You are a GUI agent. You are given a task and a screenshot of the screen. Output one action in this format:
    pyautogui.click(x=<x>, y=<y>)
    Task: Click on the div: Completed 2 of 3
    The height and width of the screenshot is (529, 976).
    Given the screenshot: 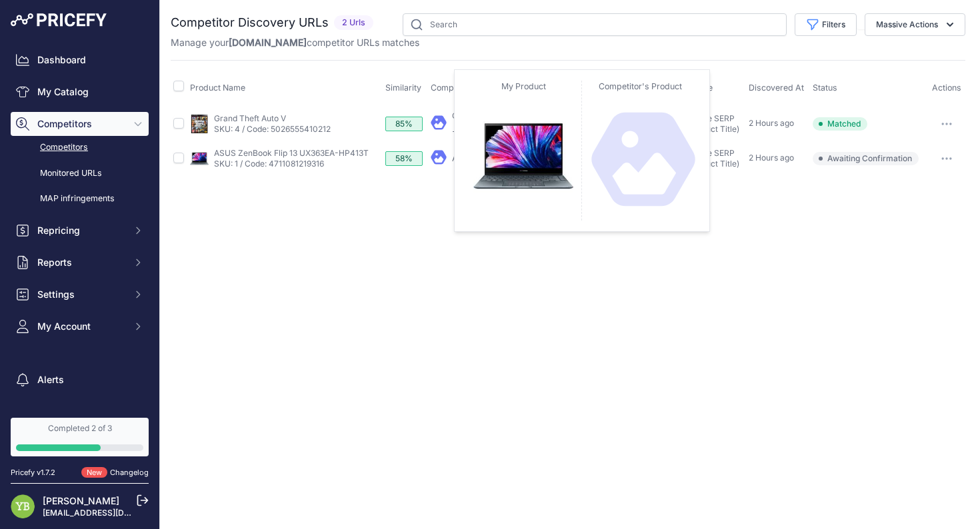 What is the action you would take?
    pyautogui.click(x=79, y=429)
    